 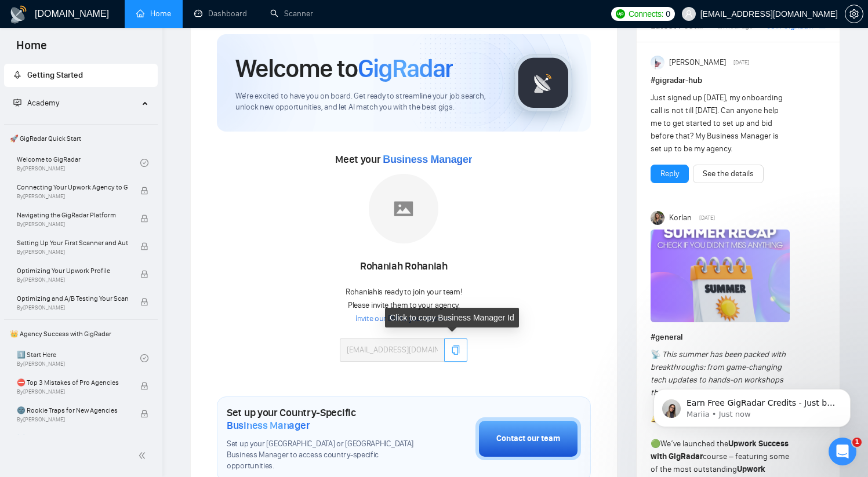 What do you see at coordinates (657, 218) in the screenshot?
I see `img: Korlan` at bounding box center [657, 218].